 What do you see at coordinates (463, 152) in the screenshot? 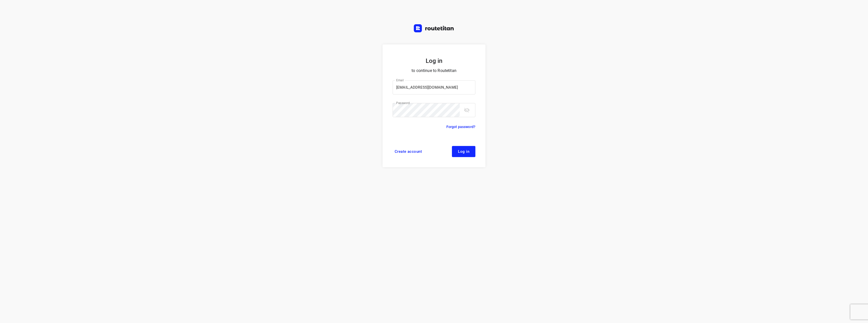
I see `button: Log in` at bounding box center [463, 152].